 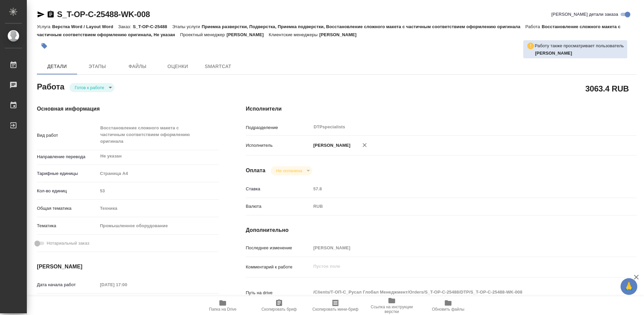 What do you see at coordinates (90, 87) in the screenshot?
I see `button: Готов к работе` at bounding box center [90, 87].